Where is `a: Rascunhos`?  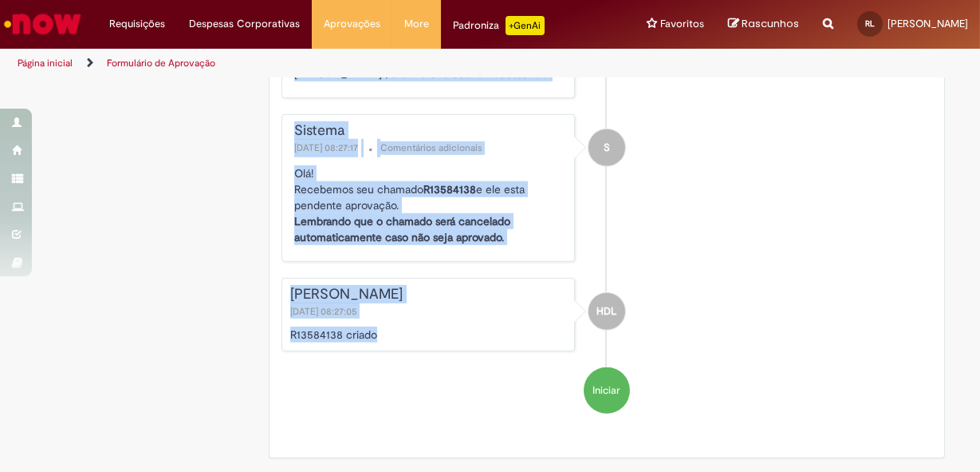 a: Rascunhos is located at coordinates (763, 24).